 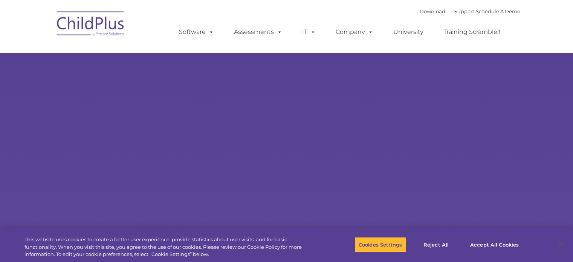 What do you see at coordinates (309, 32) in the screenshot?
I see `a: IT` at bounding box center [309, 32].